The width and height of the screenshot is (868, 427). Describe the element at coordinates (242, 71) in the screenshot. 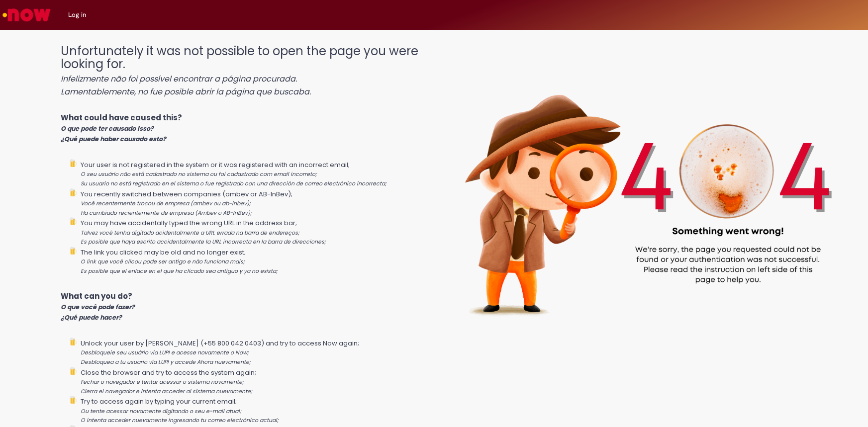

I see `h1: Unfortunately it was not possible to open the page you were looking for.` at that location.